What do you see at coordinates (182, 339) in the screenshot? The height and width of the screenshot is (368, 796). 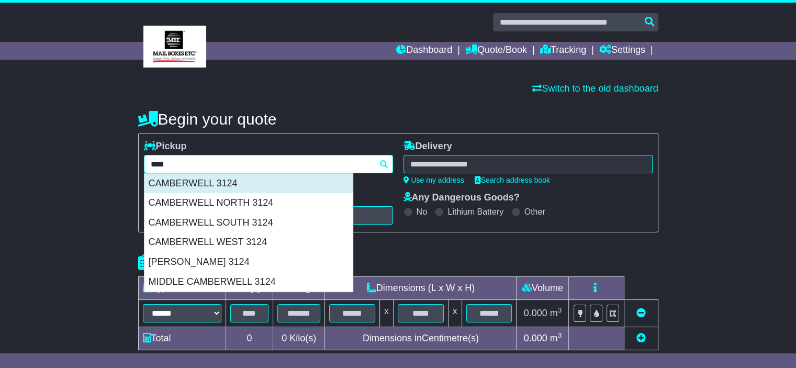 I see `td: Total` at bounding box center [182, 339].